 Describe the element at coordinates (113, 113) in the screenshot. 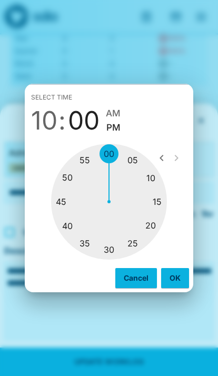

I see `button: AM` at that location.